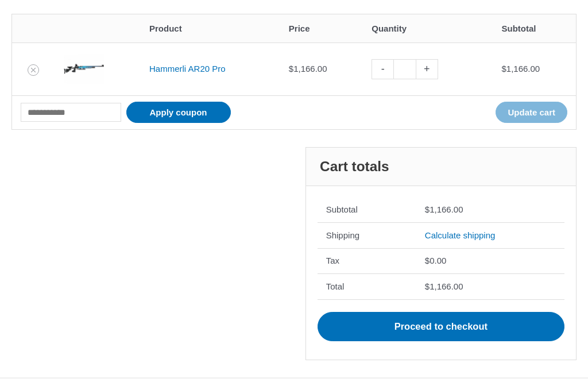 The width and height of the screenshot is (588, 382). I want to click on a: Remove Hammerli AR20 Pro from cart, so click(34, 70).